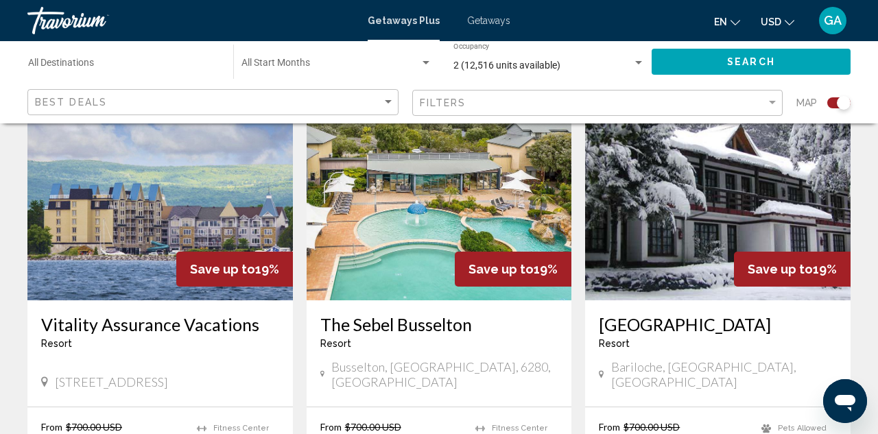 The height and width of the screenshot is (434, 878). What do you see at coordinates (727, 21) in the screenshot?
I see `button: Change language` at bounding box center [727, 21].